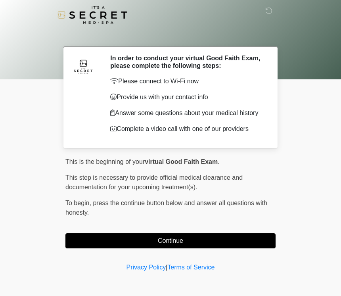 The width and height of the screenshot is (341, 296). Describe the element at coordinates (146, 267) in the screenshot. I see `a: Privacy Policy` at that location.